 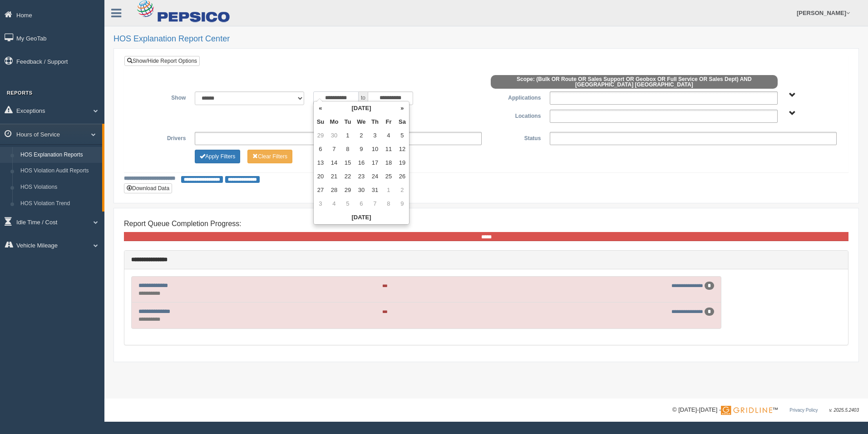 I want to click on label: Status, so click(x=516, y=137).